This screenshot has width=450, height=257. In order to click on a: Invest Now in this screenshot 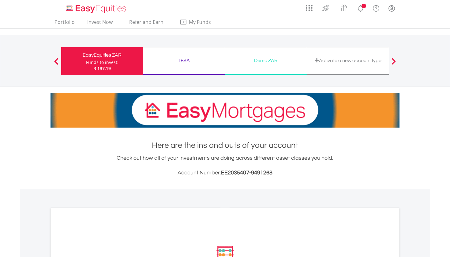, I will do `click(100, 24)`.